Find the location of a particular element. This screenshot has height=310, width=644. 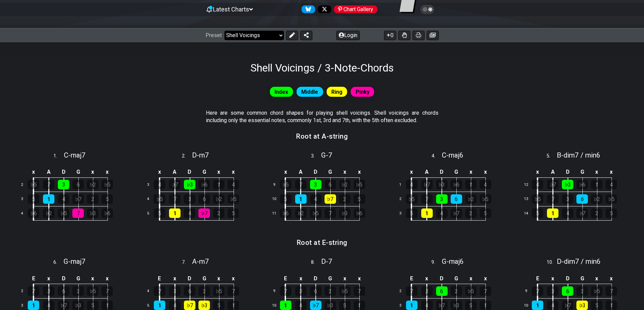

button: Edit Preset is located at coordinates (292, 35).